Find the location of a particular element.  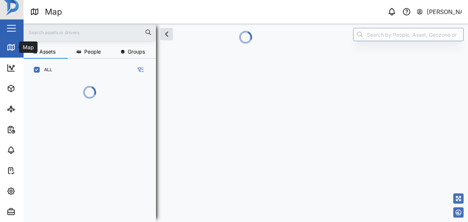

div: Tasks is located at coordinates (29, 171).